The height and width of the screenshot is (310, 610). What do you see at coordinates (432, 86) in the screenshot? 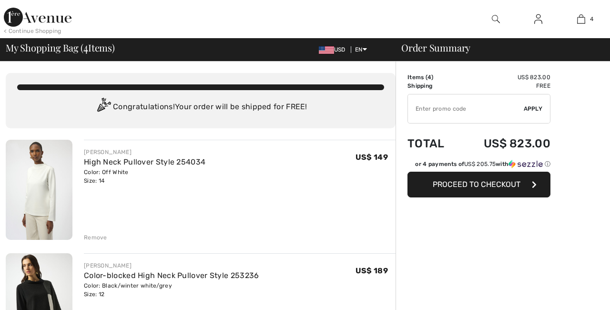
I see `td: Shipping` at bounding box center [432, 86].